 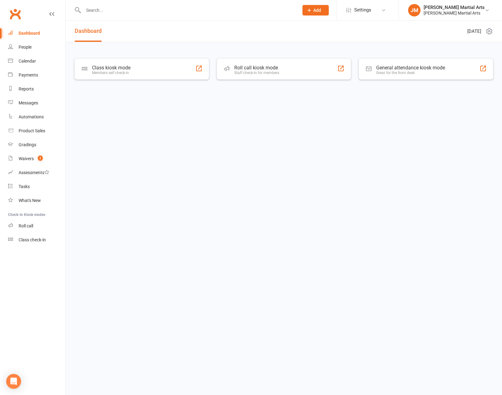 What do you see at coordinates (34, 173) in the screenshot?
I see `div: Assessments` at bounding box center [34, 173].